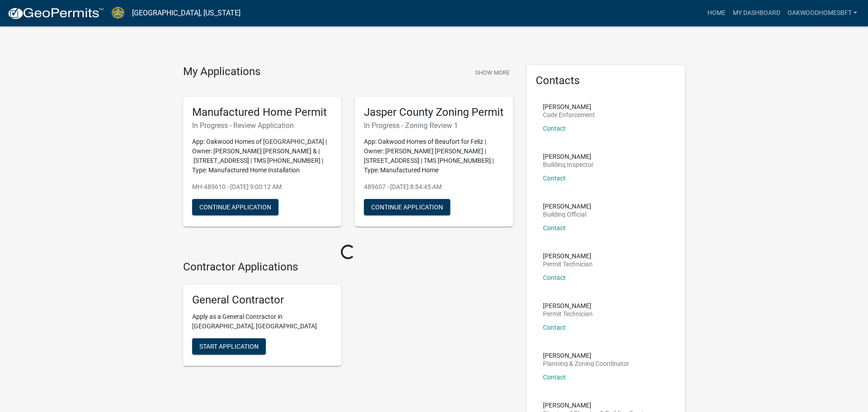  I want to click on a: Home, so click(717, 13).